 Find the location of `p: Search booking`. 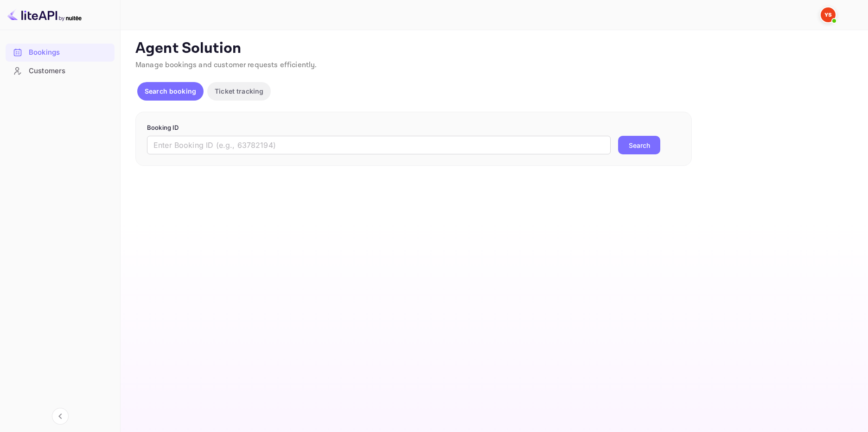

p: Search booking is located at coordinates (170, 91).